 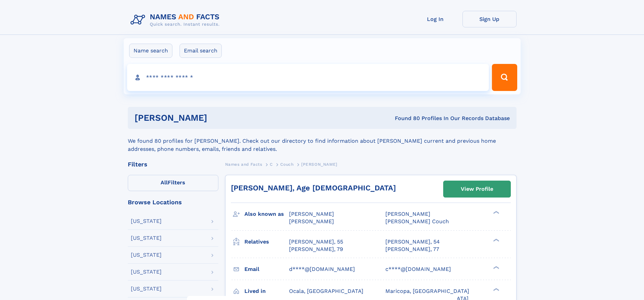 What do you see at coordinates (308, 78) in the screenshot?
I see `input: search input` at bounding box center [308, 78].